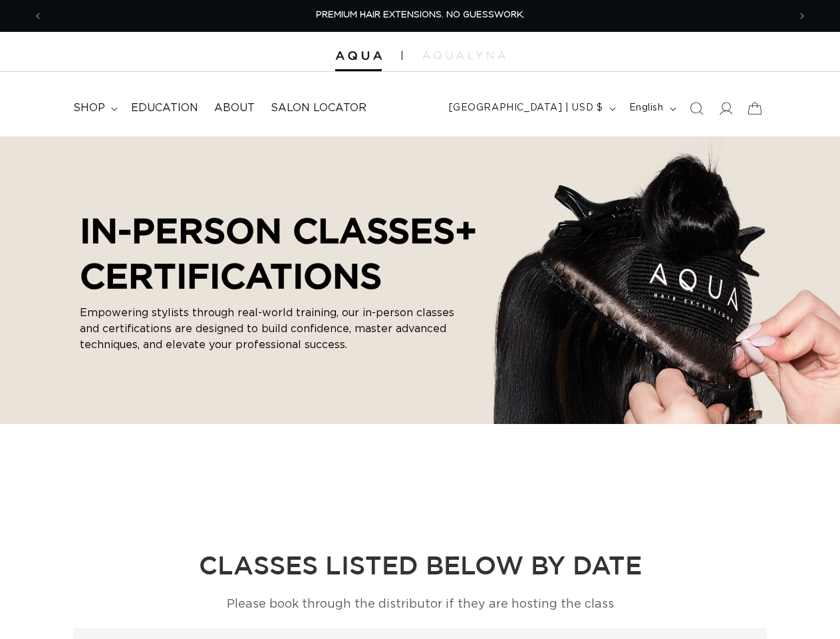  I want to click on button: Next announcement, so click(802, 16).